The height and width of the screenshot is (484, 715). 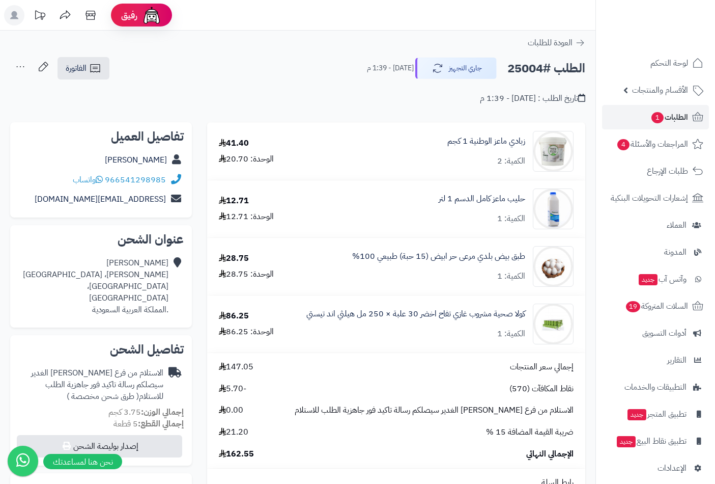 What do you see at coordinates (656, 63) in the screenshot?
I see `a: لوحة التحكم` at bounding box center [656, 63].